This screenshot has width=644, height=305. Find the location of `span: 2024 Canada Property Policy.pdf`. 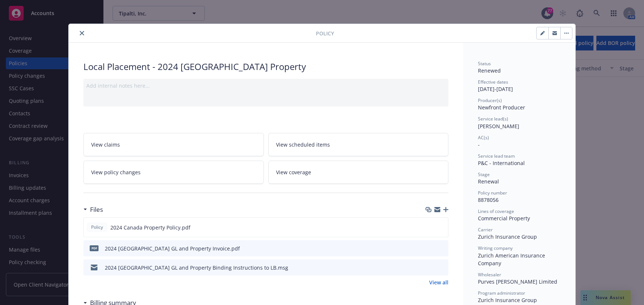

span: 2024 Canada Property Policy.pdf is located at coordinates (151, 228).